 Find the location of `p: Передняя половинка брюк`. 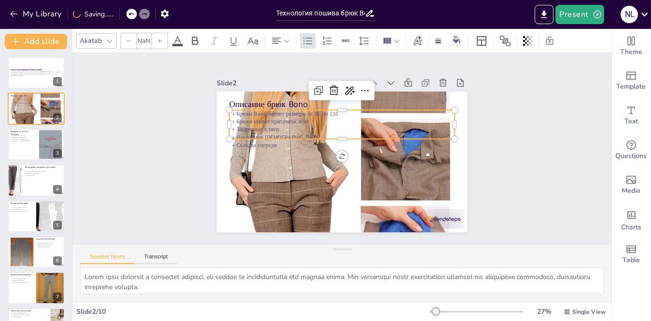

p: Передняя половинка брюк is located at coordinates (49, 244).